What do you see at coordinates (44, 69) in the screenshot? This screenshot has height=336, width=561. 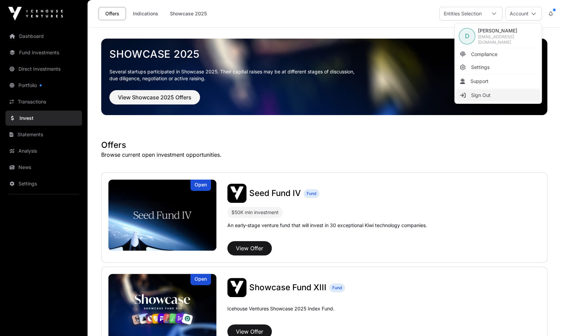 I see `a: Direct Investments` at bounding box center [44, 69].